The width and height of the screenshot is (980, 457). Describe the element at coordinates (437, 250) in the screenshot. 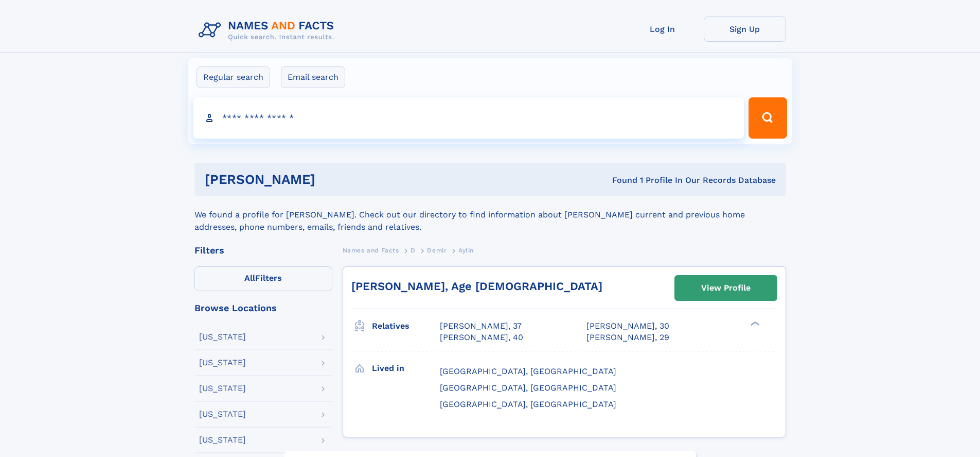

I see `span: Demir` at that location.